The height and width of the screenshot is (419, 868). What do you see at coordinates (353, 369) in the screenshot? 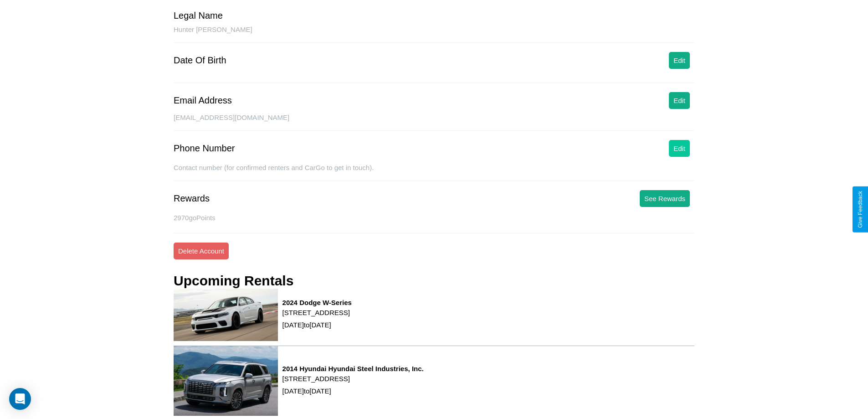
I see `h3: 2014 Hyundai Hyundai Steel Industries, Inc.` at bounding box center [353, 369].